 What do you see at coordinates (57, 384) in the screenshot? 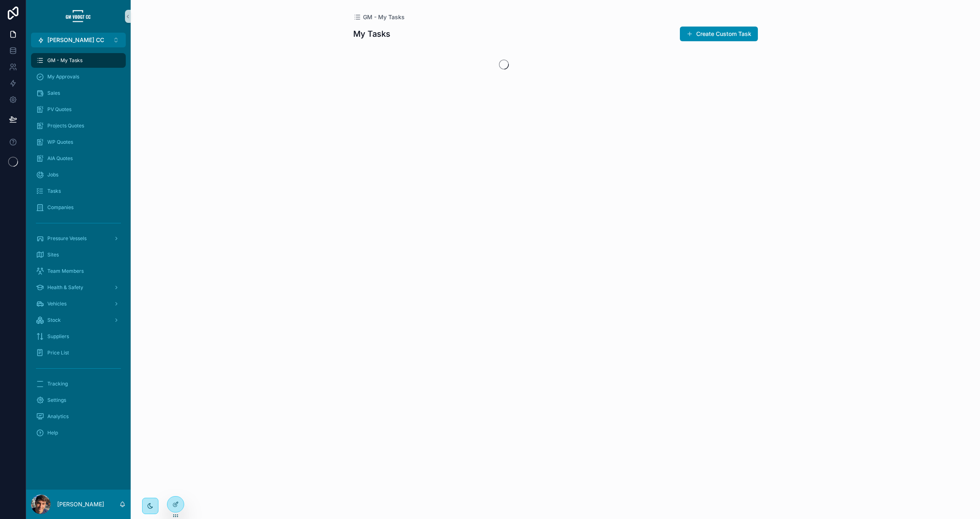
I see `span: Tracking` at bounding box center [57, 384].